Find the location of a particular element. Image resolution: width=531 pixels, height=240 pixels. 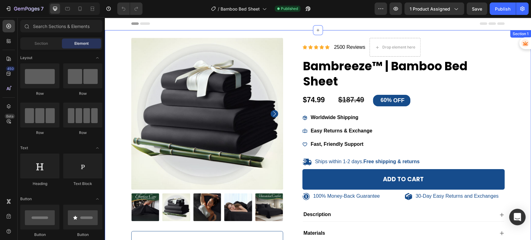

div: $74.99 is located at coordinates (214, 83).